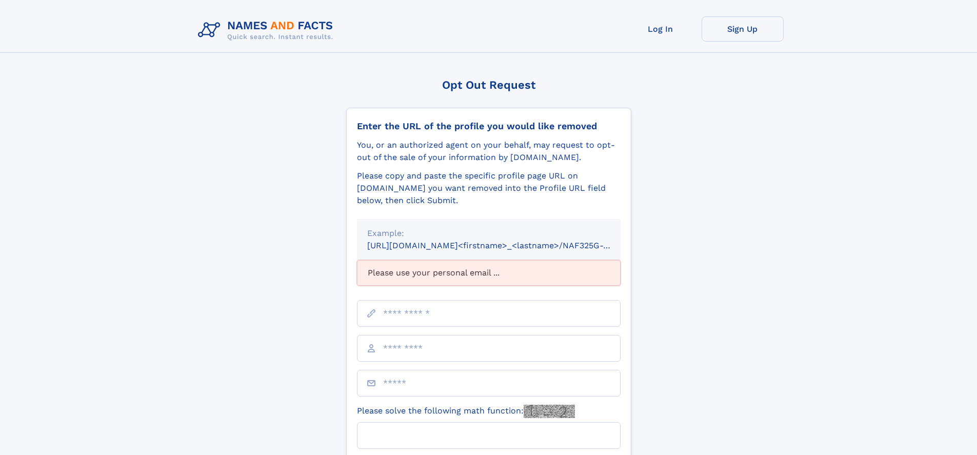  I want to click on label: Please solve the following math function:, so click(466, 411).